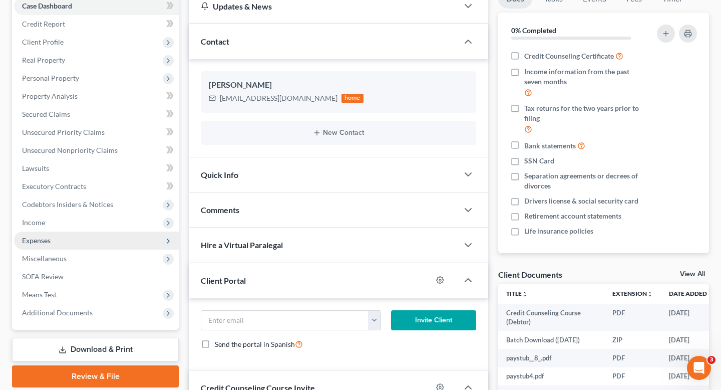 The image size is (721, 390). What do you see at coordinates (693, 274) in the screenshot?
I see `a: View All` at bounding box center [693, 274].